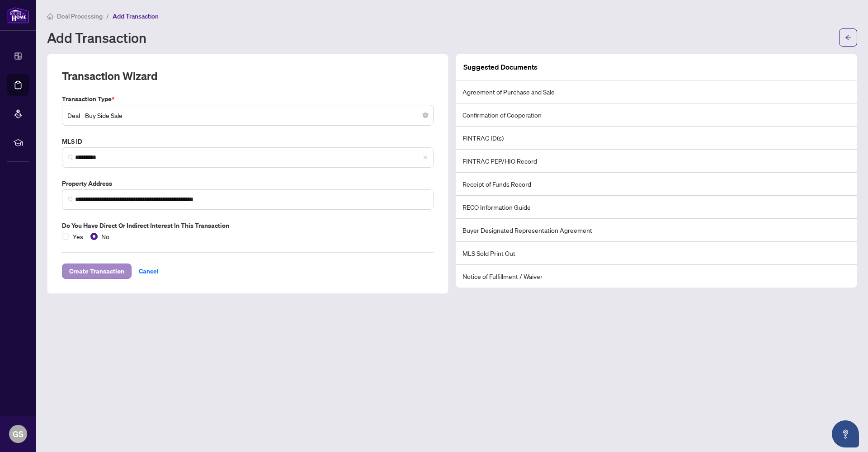  Describe the element at coordinates (96, 37) in the screenshot. I see `h1: Add Transaction` at that location.